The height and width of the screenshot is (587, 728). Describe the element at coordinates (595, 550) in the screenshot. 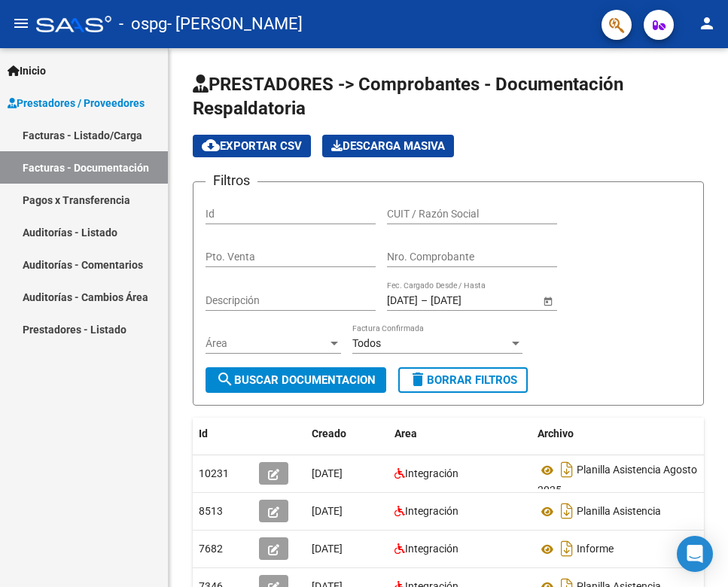

I see `span: Informe` at that location.